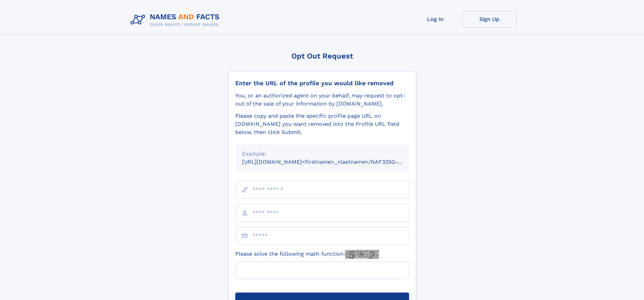  What do you see at coordinates (176, 20) in the screenshot?
I see `img: Logo Names and Facts` at bounding box center [176, 20].